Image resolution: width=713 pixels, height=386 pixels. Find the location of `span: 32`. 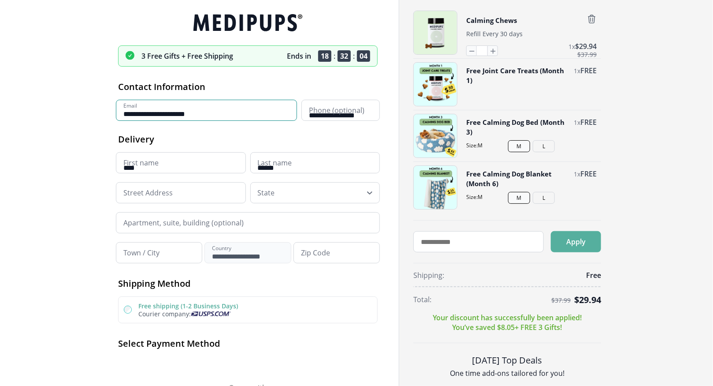

span: 32 is located at coordinates (344, 56).